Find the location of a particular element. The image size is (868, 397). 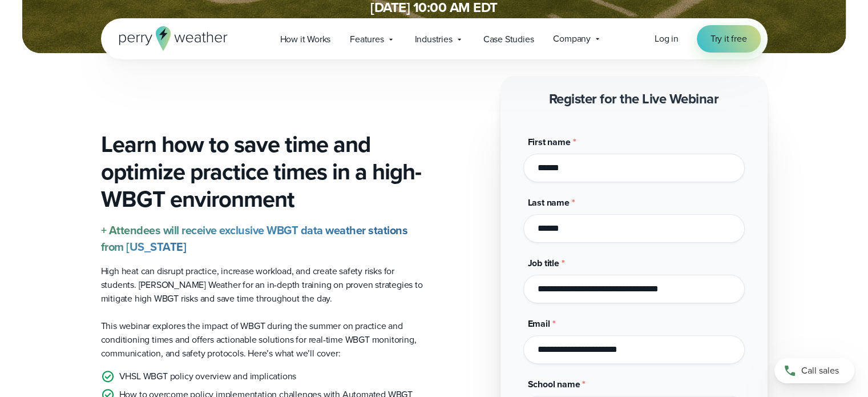

span: Last name is located at coordinates (549, 202).